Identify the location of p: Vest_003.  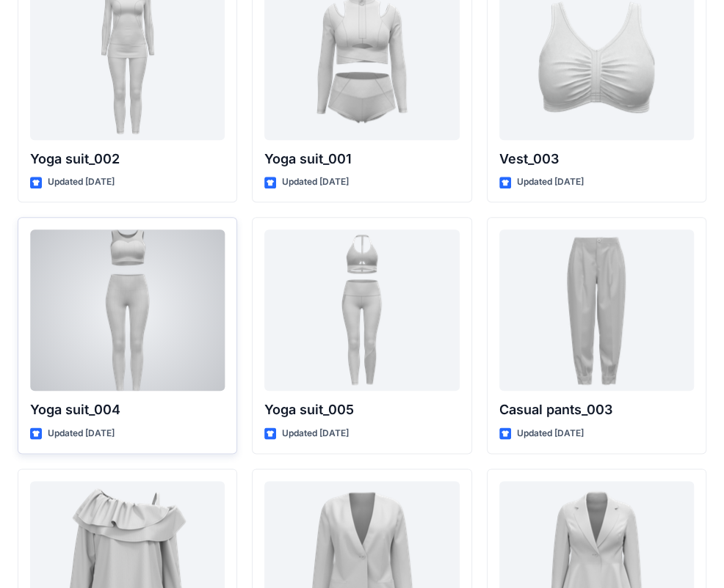
(596, 159).